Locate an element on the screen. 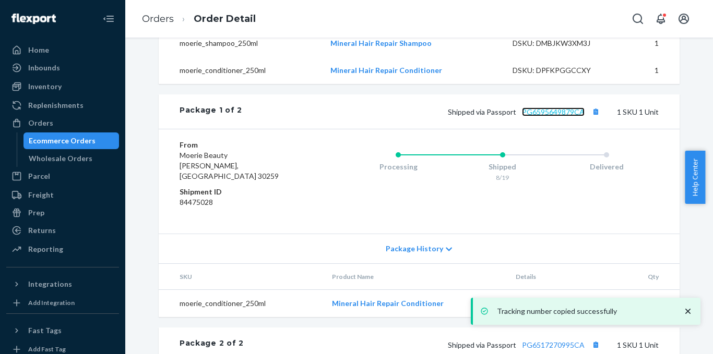  div: Inbounds is located at coordinates (44, 68).